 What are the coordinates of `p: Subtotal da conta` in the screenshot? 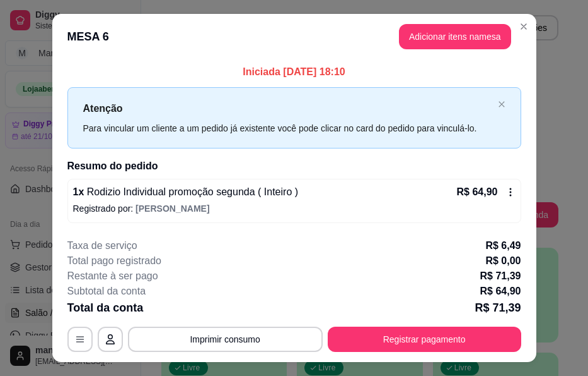 It's located at (106, 291).